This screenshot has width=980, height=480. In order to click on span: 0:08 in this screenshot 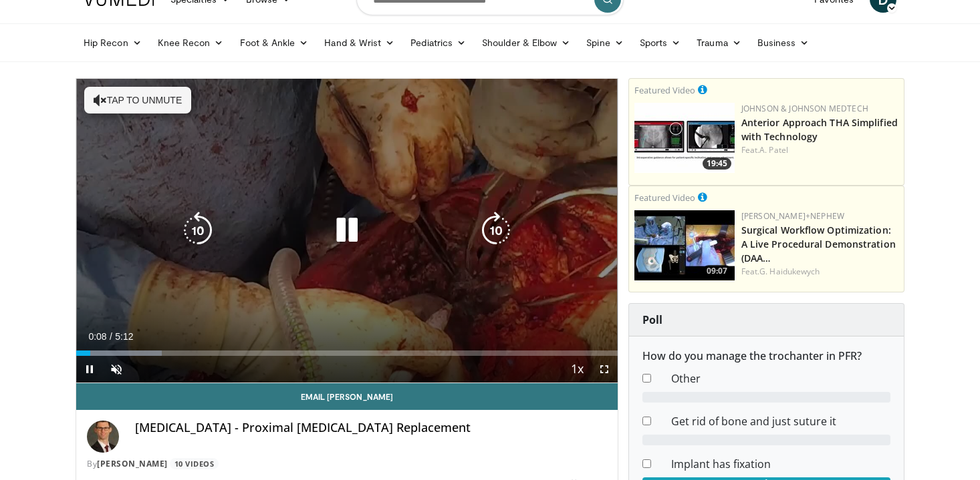, I will do `click(97, 337)`.